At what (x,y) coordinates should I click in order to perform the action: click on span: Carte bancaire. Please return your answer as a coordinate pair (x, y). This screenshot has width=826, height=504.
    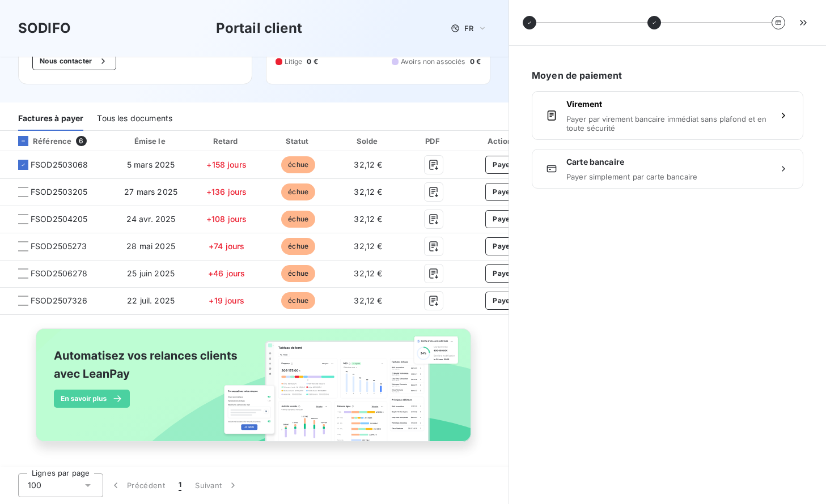
    Looking at the image, I should click on (667, 162).